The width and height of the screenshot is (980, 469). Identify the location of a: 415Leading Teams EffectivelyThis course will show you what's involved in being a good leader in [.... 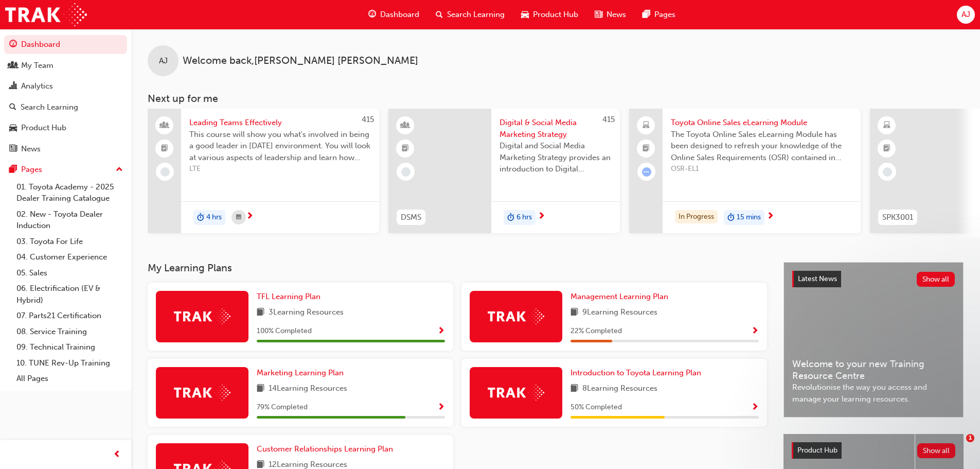
(263, 171).